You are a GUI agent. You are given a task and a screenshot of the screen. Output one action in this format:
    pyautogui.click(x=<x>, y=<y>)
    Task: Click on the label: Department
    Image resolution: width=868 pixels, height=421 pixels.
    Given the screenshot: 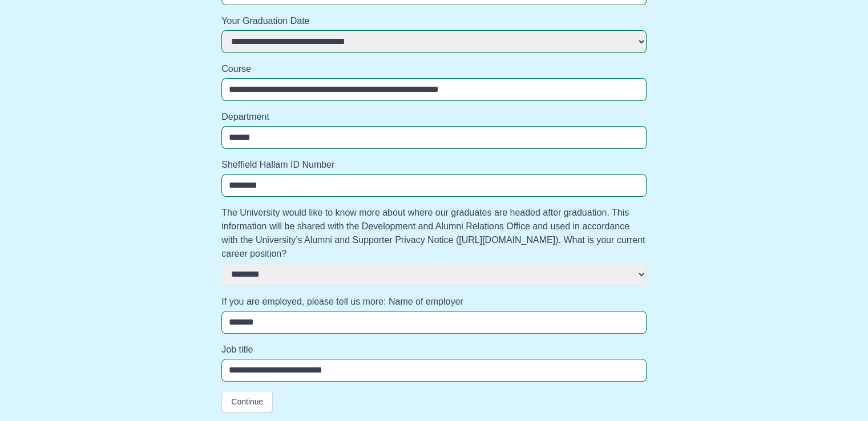 What is the action you would take?
    pyautogui.click(x=434, y=117)
    